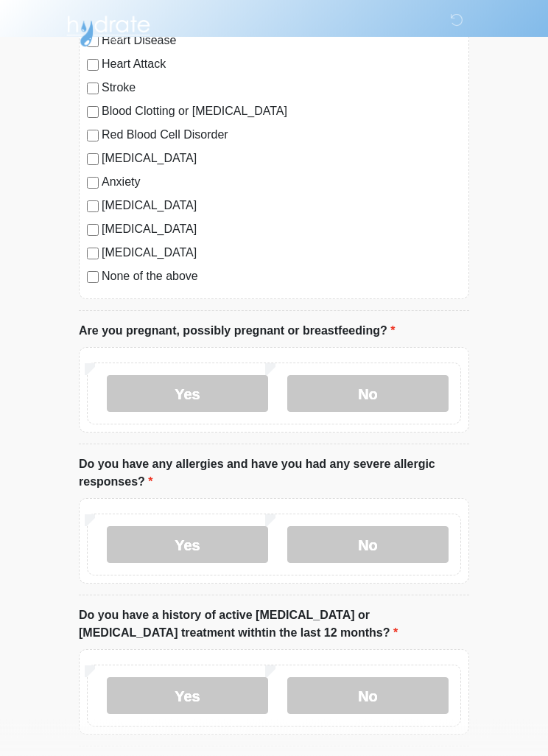  Describe the element at coordinates (108, 29) in the screenshot. I see `img: Hydrate IV Bar - Chandler Logo` at that location.